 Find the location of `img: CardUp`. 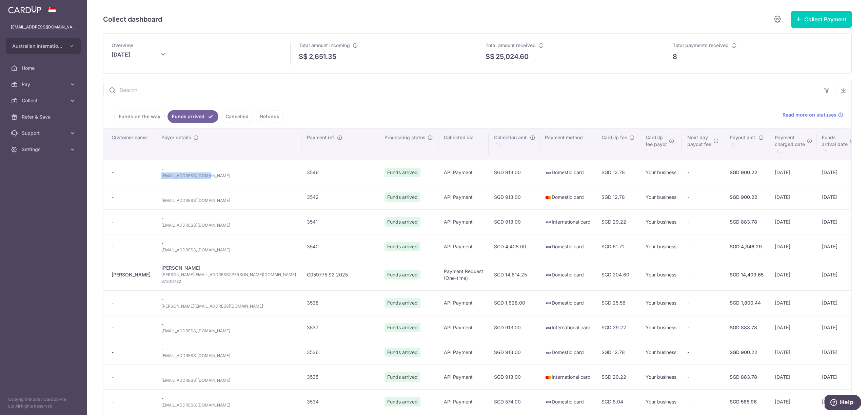

img: CardUp is located at coordinates (25, 10).